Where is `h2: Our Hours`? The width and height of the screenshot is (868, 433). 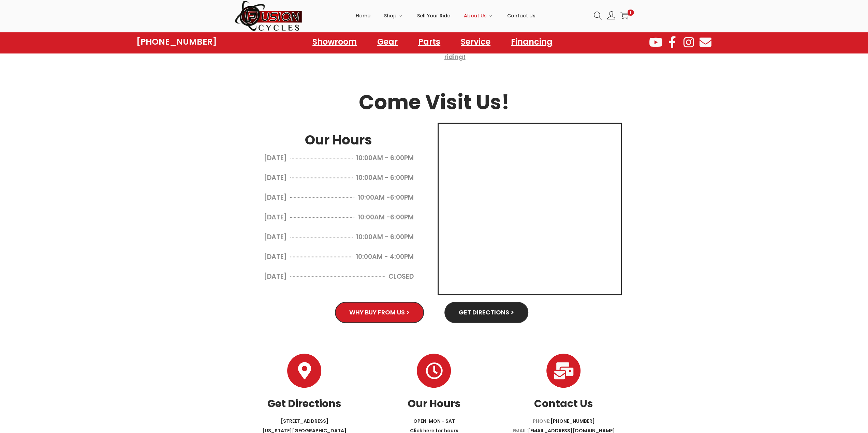 h2: Our Hours is located at coordinates (339, 140).